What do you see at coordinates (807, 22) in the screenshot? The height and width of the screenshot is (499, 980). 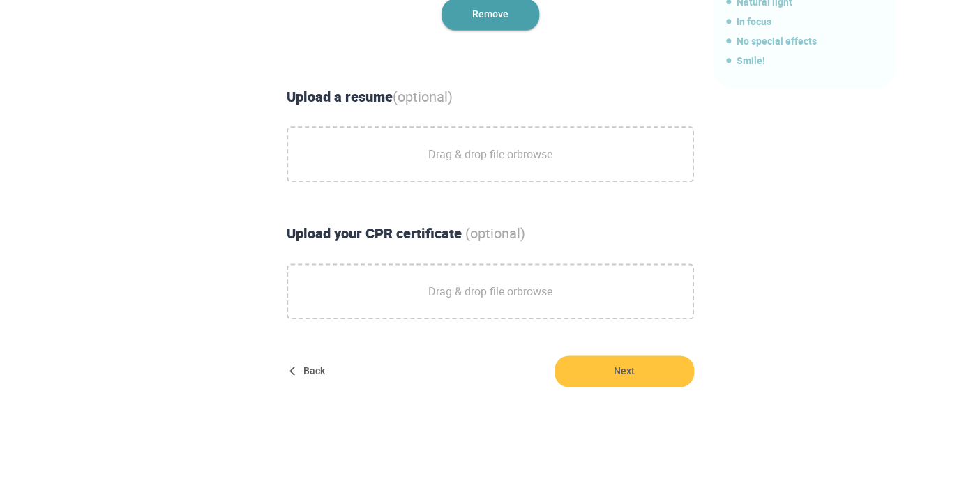 I see `span: In focus` at bounding box center [807, 22].